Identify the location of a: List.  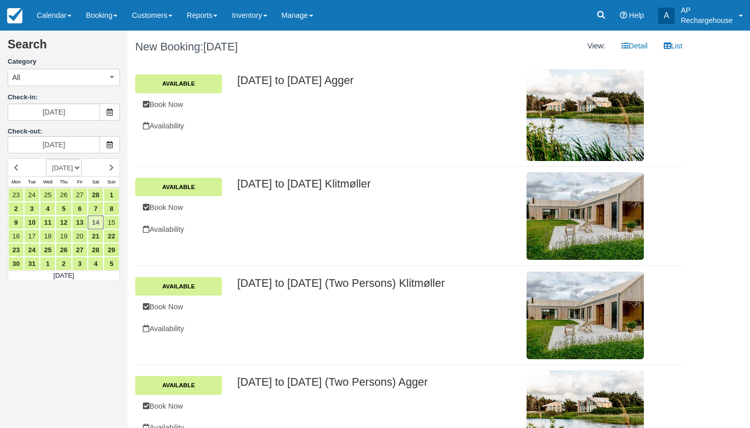
(673, 46).